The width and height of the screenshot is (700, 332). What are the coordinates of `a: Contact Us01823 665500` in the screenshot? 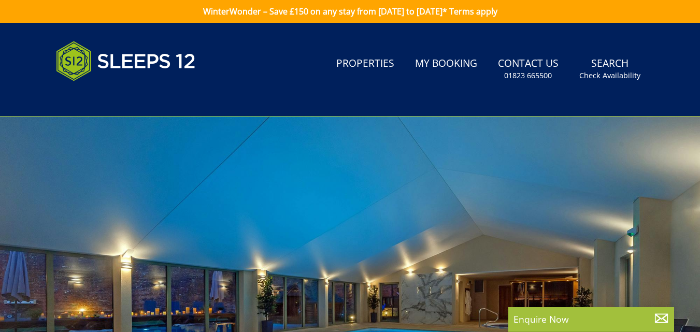 It's located at (528, 69).